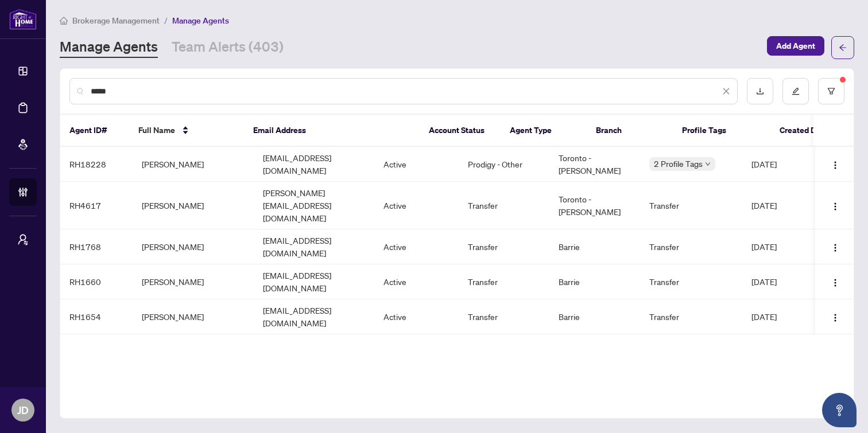 The width and height of the screenshot is (868, 433). I want to click on span: 2 Profile Tags, so click(678, 163).